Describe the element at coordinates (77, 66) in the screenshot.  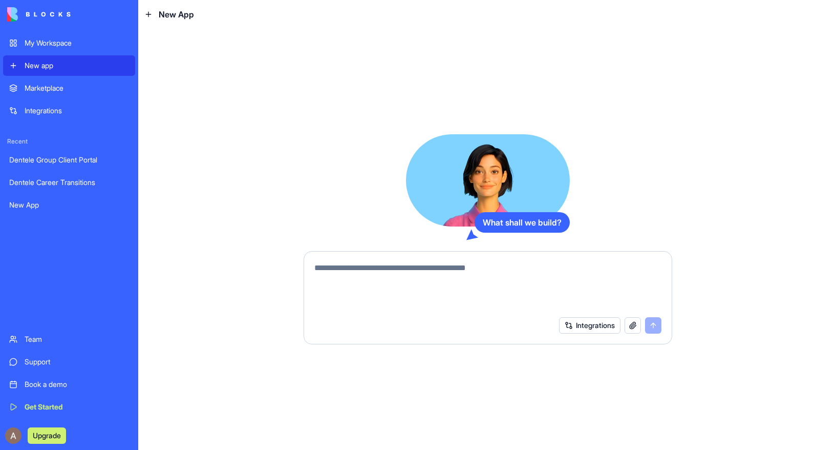
I see `div: New app` at that location.